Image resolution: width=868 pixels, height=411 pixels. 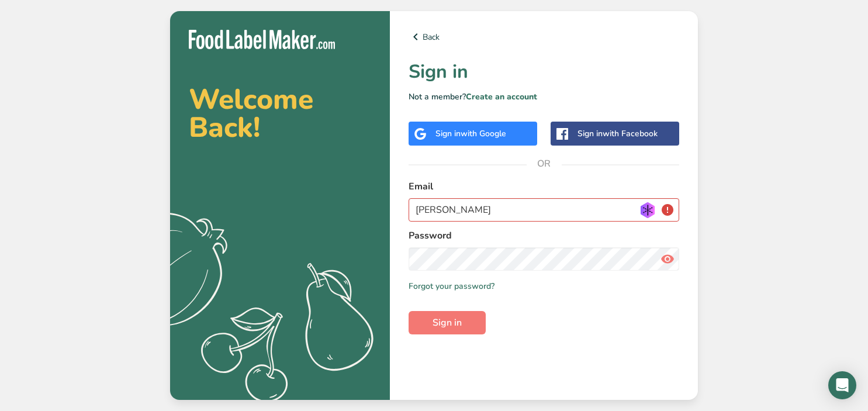 I want to click on span: with Google, so click(x=484, y=133).